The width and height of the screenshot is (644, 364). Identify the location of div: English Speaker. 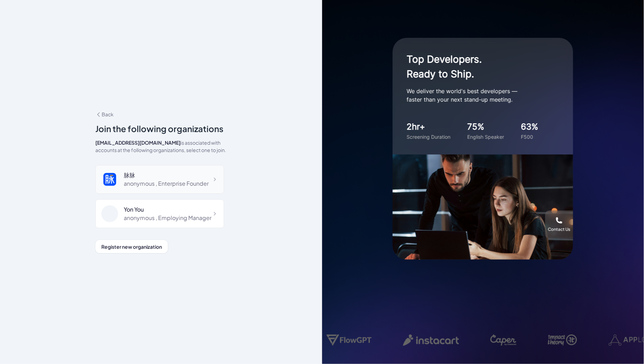
(486, 137).